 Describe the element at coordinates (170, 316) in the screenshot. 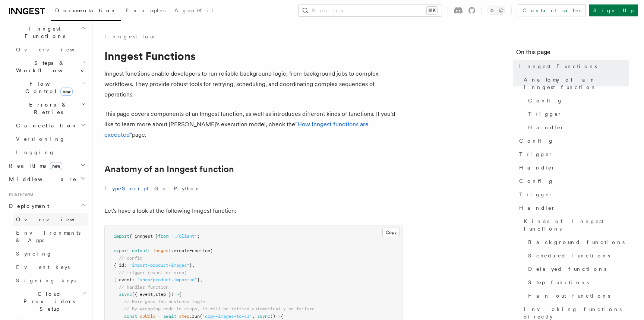

I see `span: await` at that location.